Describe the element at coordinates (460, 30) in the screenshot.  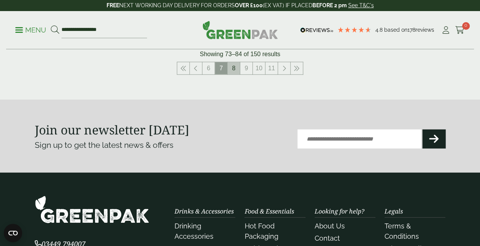
I see `i: Cart` at that location.